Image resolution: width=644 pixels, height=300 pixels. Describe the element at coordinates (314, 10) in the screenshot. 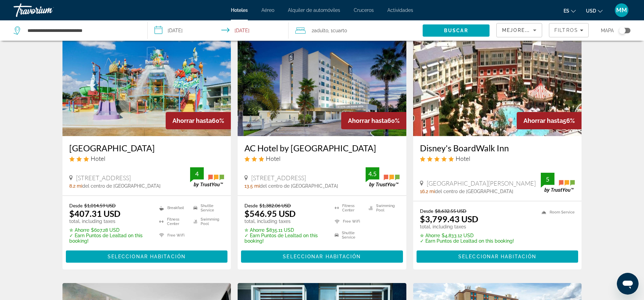

I see `span: Alquiler de automóviles` at that location.